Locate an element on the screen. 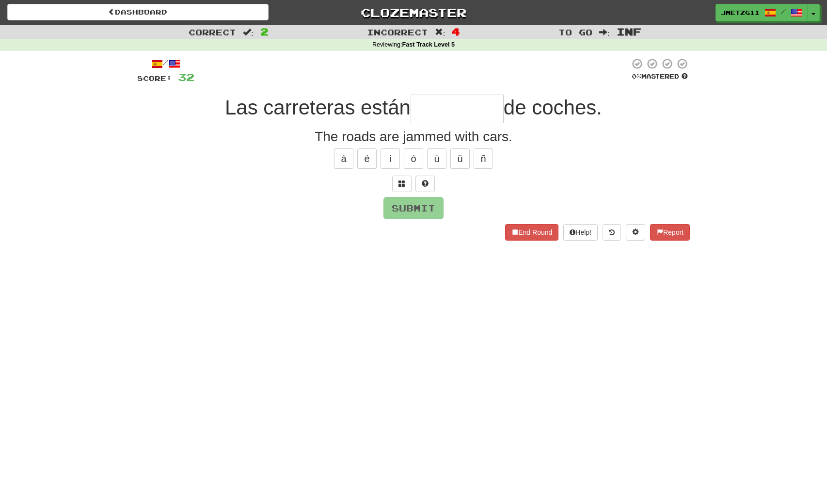 The image size is (827, 504). span: Inf is located at coordinates (629, 32).